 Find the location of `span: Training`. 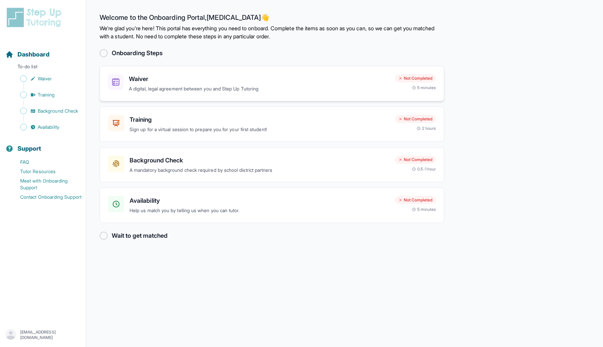

span: Training is located at coordinates (46, 95).